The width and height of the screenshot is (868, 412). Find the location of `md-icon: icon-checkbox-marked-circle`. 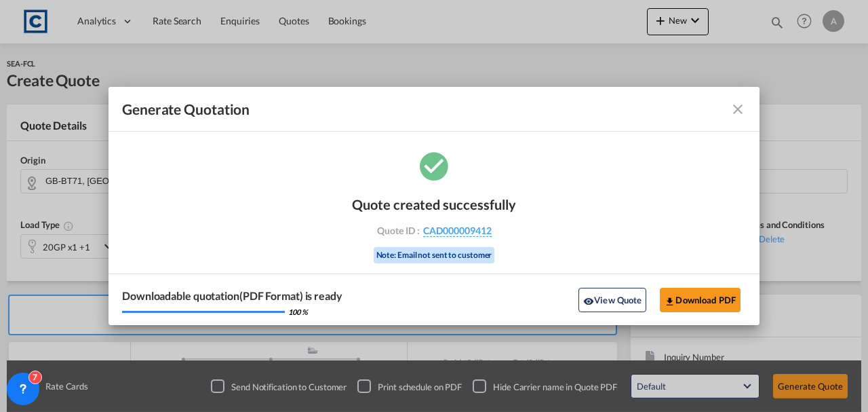

md-icon: icon-checkbox-marked-circle is located at coordinates (434, 166).